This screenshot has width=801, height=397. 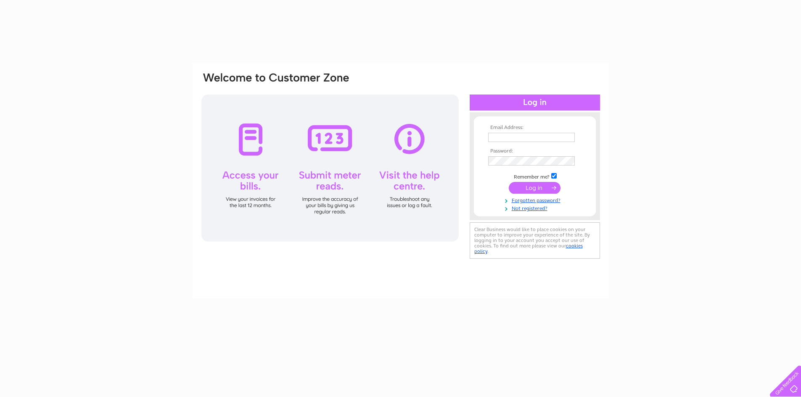 I want to click on a: cookies policy, so click(x=528, y=248).